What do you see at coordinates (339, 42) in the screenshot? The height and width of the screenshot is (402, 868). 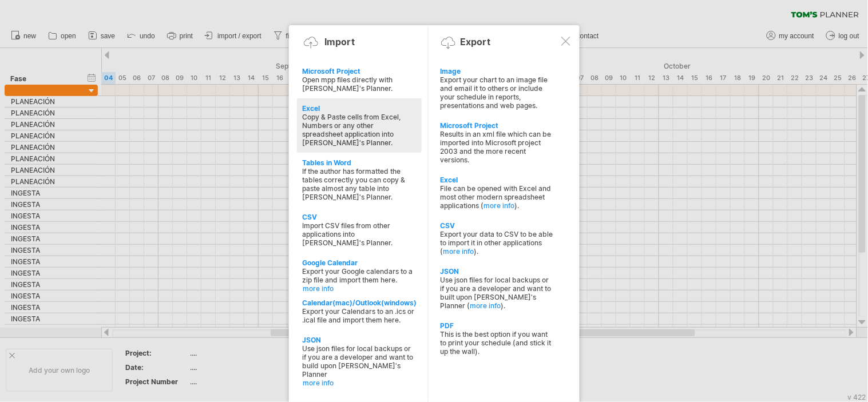 I see `div: Import` at bounding box center [339, 42].